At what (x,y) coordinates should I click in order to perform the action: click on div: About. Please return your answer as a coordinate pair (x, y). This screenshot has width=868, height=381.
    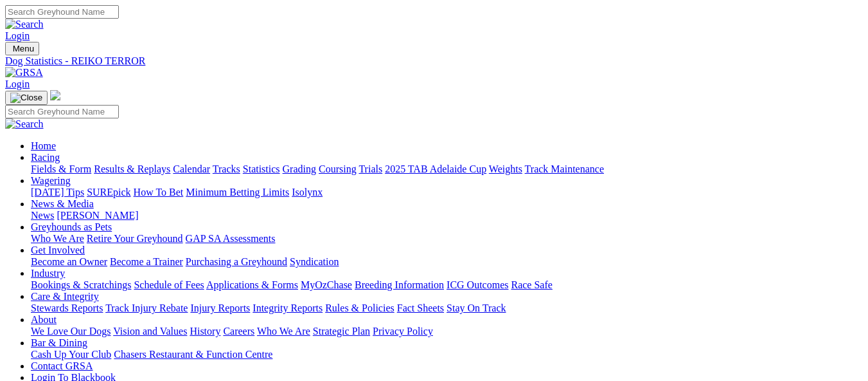
    Looking at the image, I should click on (446, 332).